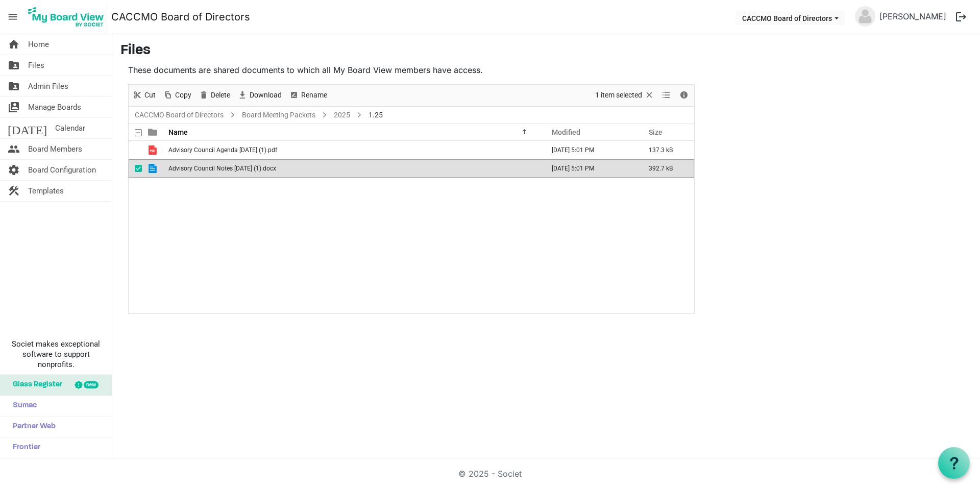 The image size is (980, 489). What do you see at coordinates (546, 51) in the screenshot?
I see `h3: Files` at bounding box center [546, 51].